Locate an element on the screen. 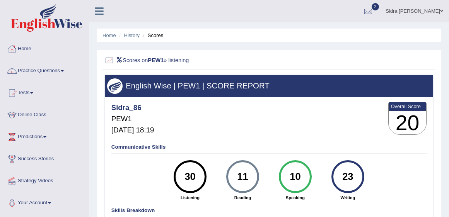 The width and height of the screenshot is (449, 217). li: Scores is located at coordinates (152, 35).